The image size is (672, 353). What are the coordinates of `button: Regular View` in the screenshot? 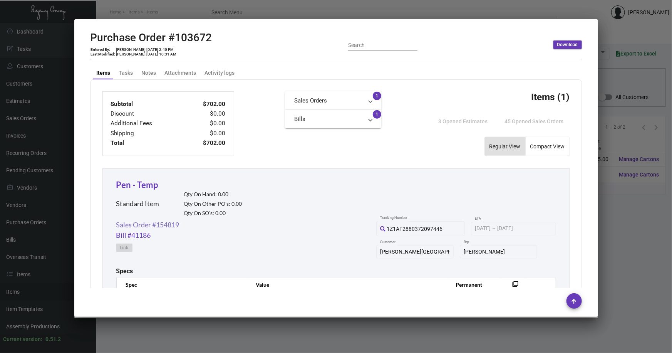 It's located at (505, 146).